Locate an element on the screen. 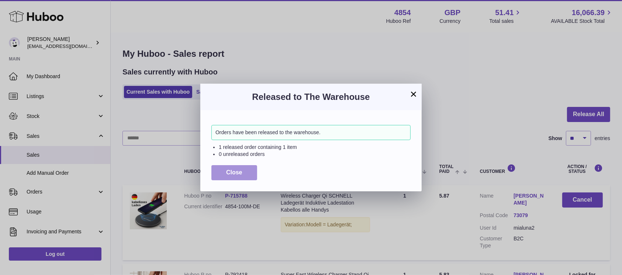 The width and height of the screenshot is (622, 275). h3: Released to The Warehouse is located at coordinates (311, 97).